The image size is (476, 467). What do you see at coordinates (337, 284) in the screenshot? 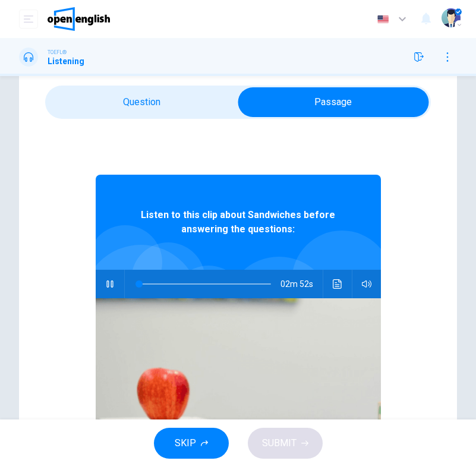
I see `button: Click to see the audio transcription` at bounding box center [337, 284].